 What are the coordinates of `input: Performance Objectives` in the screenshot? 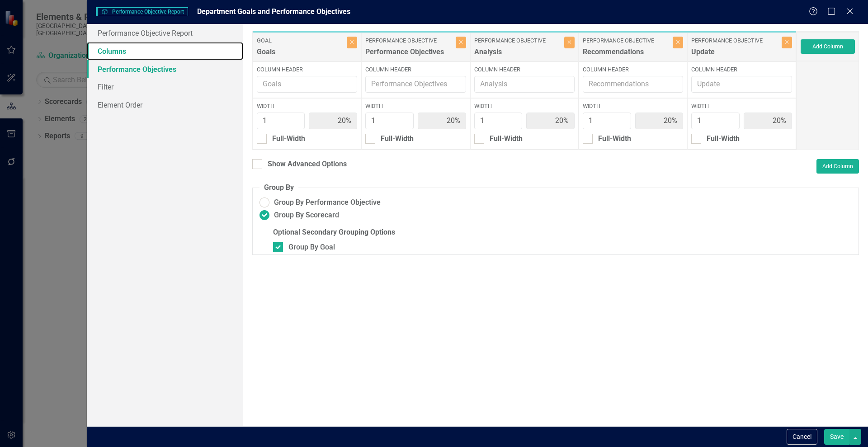 It's located at (415, 84).